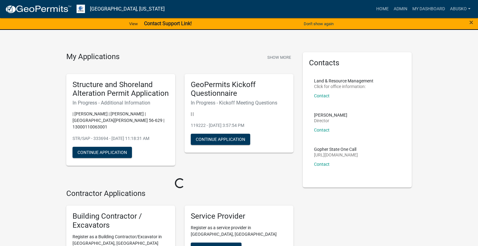  Describe the element at coordinates (239, 216) in the screenshot. I see `h5: Service Provider` at that location.